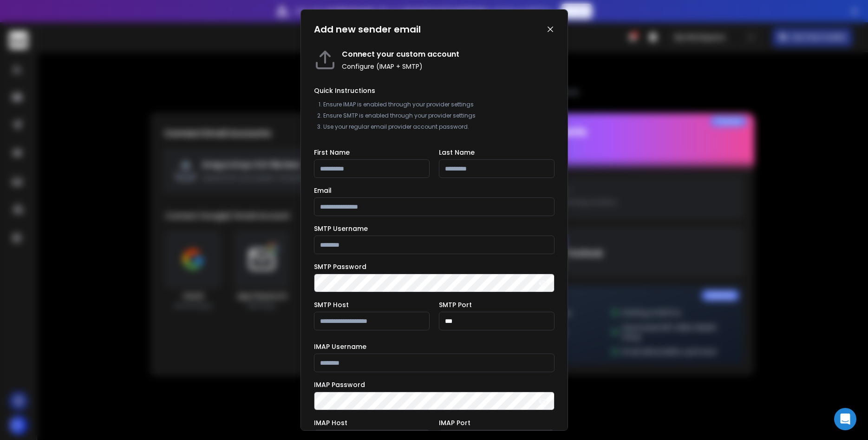 This screenshot has width=868, height=440. Describe the element at coordinates (331, 305) in the screenshot. I see `label: SMTP Host` at that location.